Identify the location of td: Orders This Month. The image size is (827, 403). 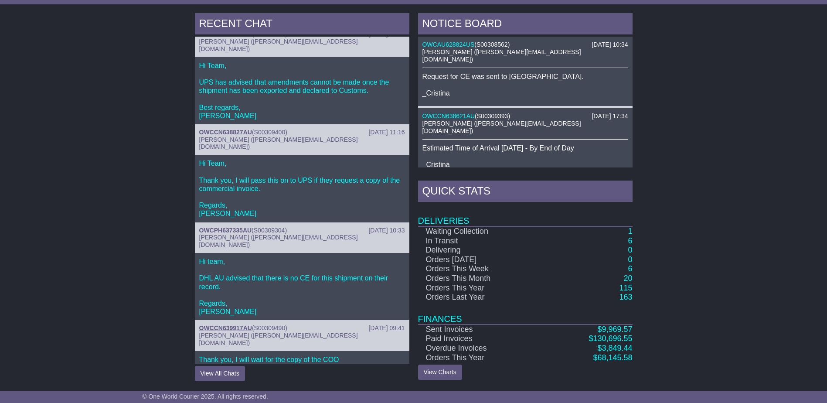
(481, 278).